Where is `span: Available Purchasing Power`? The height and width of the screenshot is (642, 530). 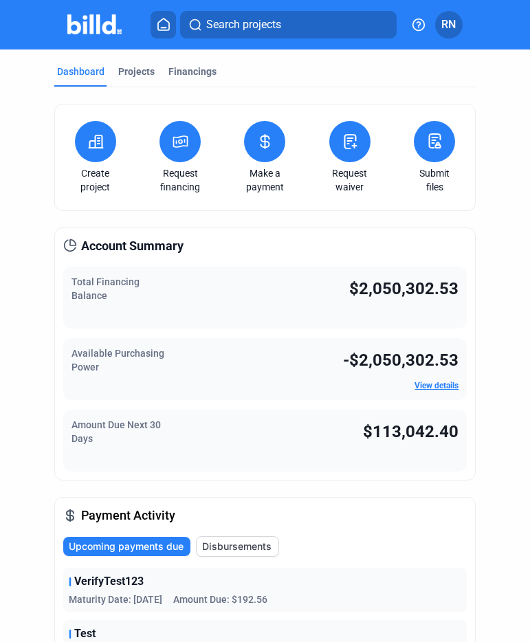
span: Available Purchasing Power is located at coordinates (117, 360).